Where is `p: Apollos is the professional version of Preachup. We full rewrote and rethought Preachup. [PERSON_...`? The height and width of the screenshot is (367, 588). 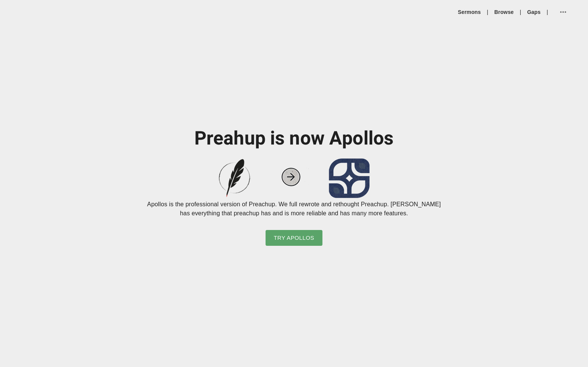 p: Apollos is the professional version of Preachup. We full rewrote and rethought Preachup. [PERSON_... is located at coordinates (294, 209).